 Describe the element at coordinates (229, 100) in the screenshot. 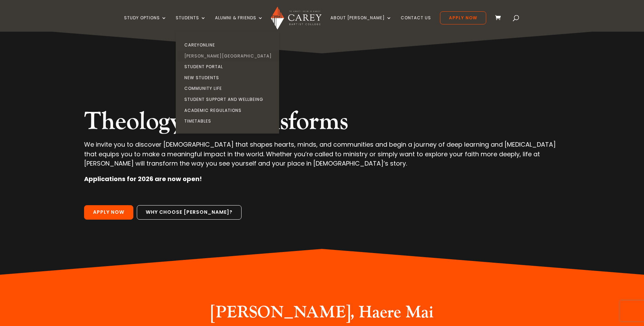

I see `a: Student Support and Wellbeing` at that location.